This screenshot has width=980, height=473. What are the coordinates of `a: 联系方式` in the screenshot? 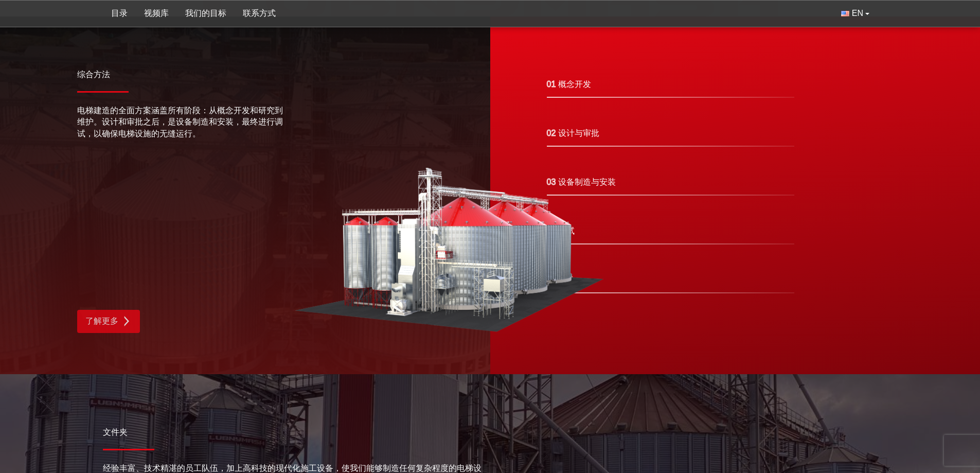 It's located at (259, 14).